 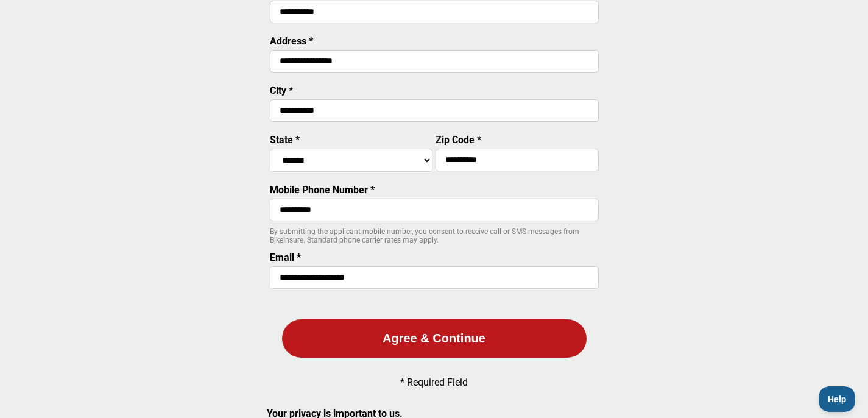 What do you see at coordinates (435, 236) in the screenshot?
I see `p: By submitting the applicant mobile number, you consent to receive call or SMS messages from BikeI...` at bounding box center [435, 236].